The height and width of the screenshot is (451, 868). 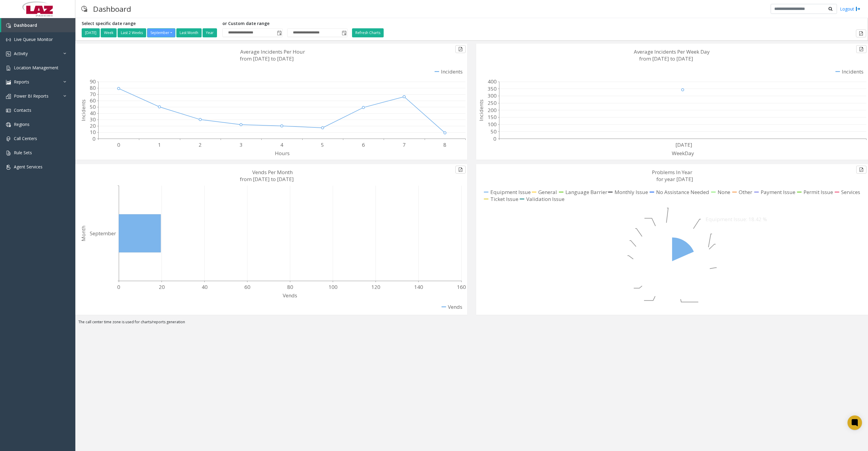 I want to click on text: 250, so click(x=492, y=103).